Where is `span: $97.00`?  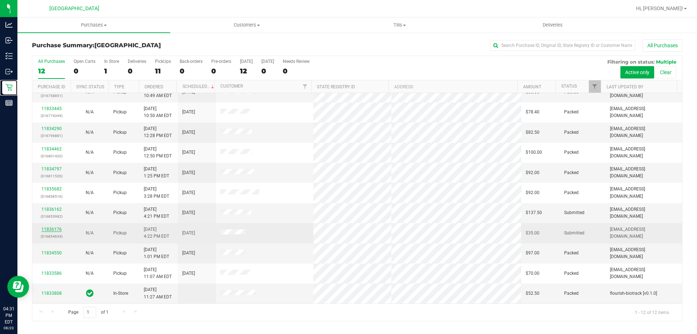 span: $97.00 is located at coordinates (533, 253).